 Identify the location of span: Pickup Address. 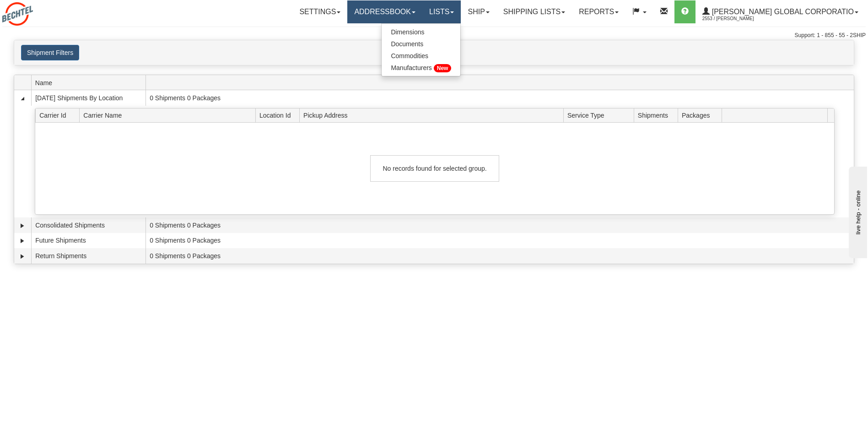
(433, 115).